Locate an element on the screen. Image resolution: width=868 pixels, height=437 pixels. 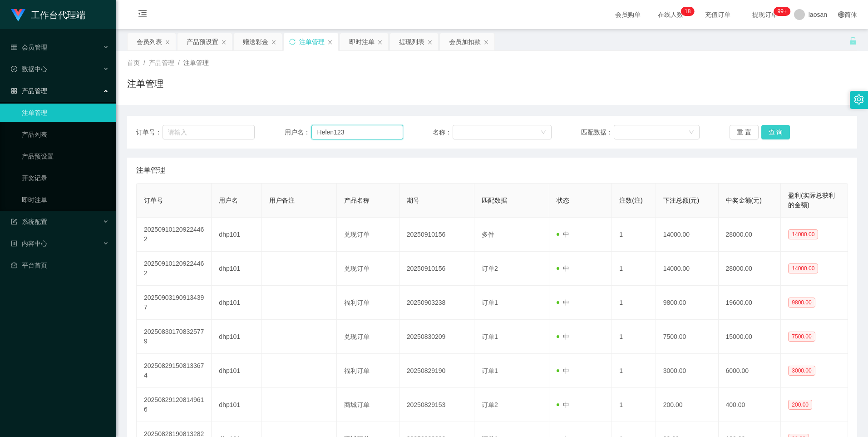
span: 在线人数 is located at coordinates (671, 15).